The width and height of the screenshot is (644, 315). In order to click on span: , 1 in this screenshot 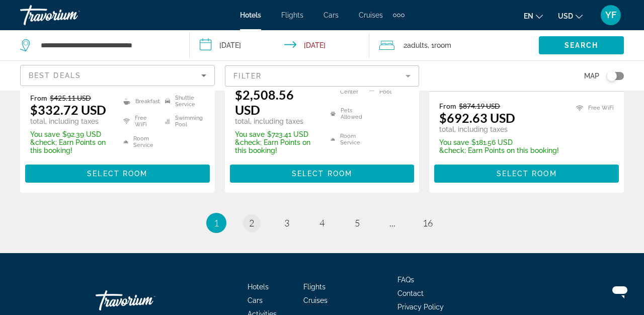, I will do `click(439, 45)`.